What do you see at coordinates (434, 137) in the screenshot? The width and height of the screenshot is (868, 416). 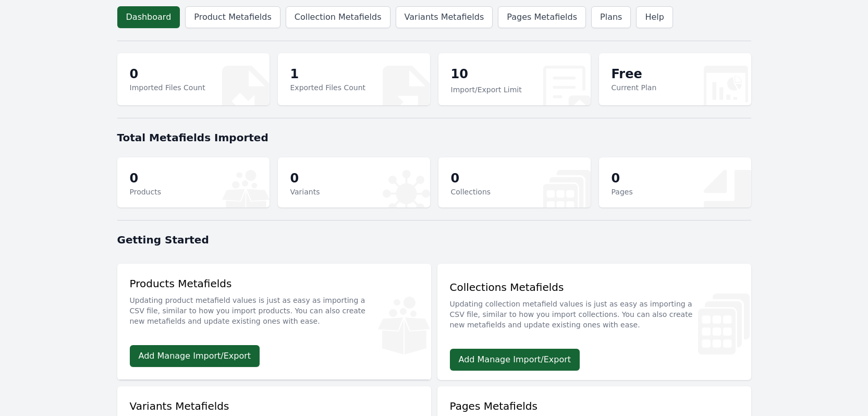 I see `h1: Total Metafields Imported` at bounding box center [434, 137].